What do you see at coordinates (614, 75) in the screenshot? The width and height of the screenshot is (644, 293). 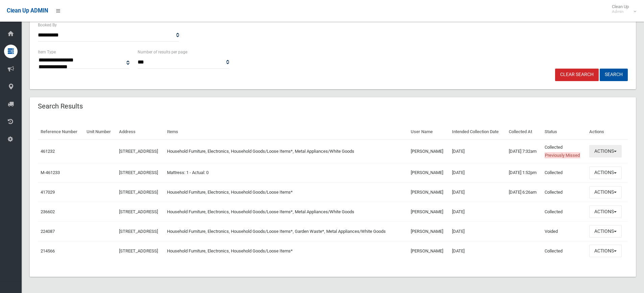 I see `button: Search` at bounding box center [614, 75].